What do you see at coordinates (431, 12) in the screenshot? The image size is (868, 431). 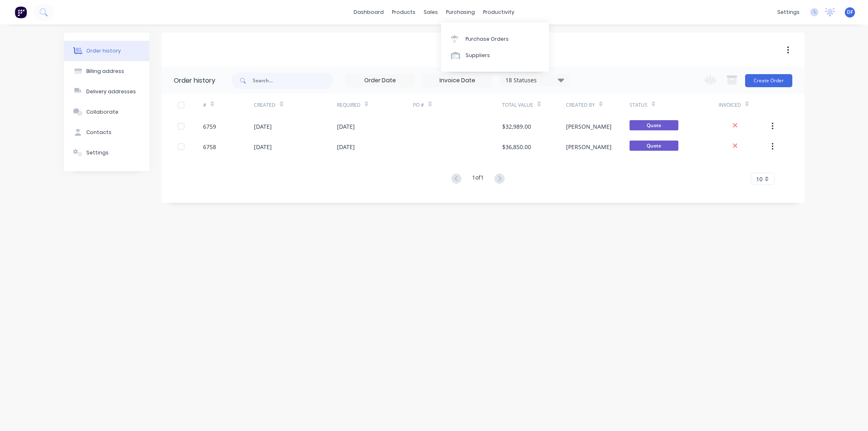 I see `div: sales` at bounding box center [431, 12].